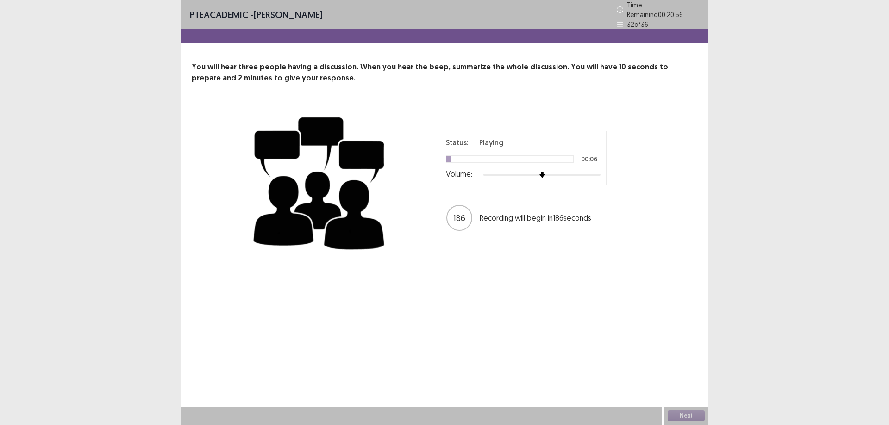  What do you see at coordinates (542, 175) in the screenshot?
I see `img: arrow-thumb` at bounding box center [542, 175].